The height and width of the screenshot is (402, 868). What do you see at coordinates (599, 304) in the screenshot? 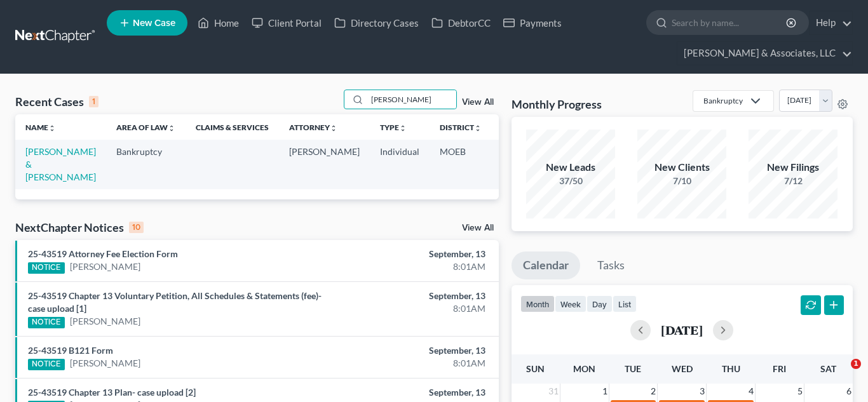
I see `button: day` at bounding box center [599, 304].